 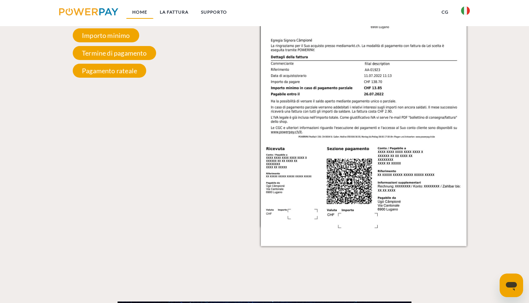 What do you see at coordinates (214, 12) in the screenshot?
I see `a: Supporto` at bounding box center [214, 12].